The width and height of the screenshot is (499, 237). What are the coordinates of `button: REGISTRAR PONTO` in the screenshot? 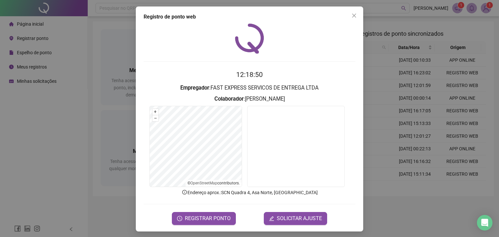 It's located at (204, 218).